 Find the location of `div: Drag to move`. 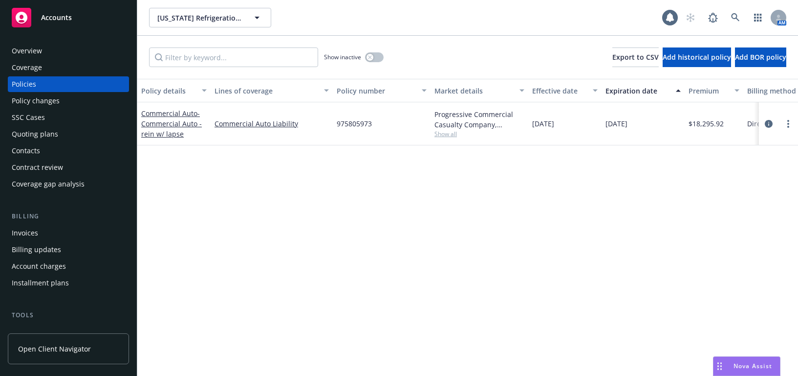

div: Drag to move is located at coordinates (720, 366).